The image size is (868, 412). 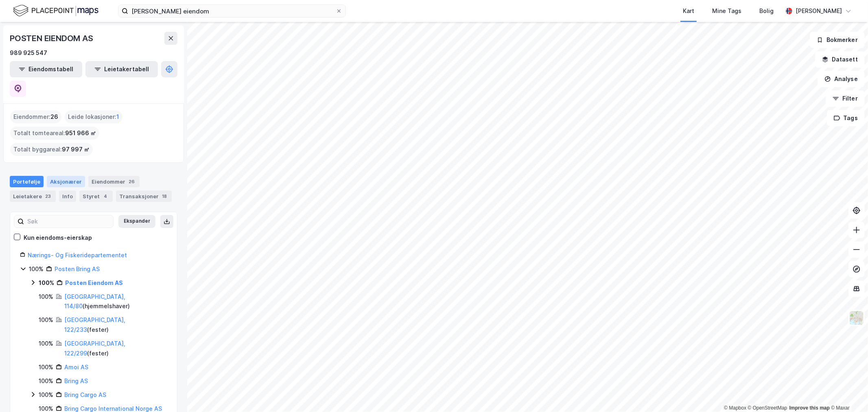 I want to click on a: Bring Cargo International Norge AS, so click(x=113, y=408).